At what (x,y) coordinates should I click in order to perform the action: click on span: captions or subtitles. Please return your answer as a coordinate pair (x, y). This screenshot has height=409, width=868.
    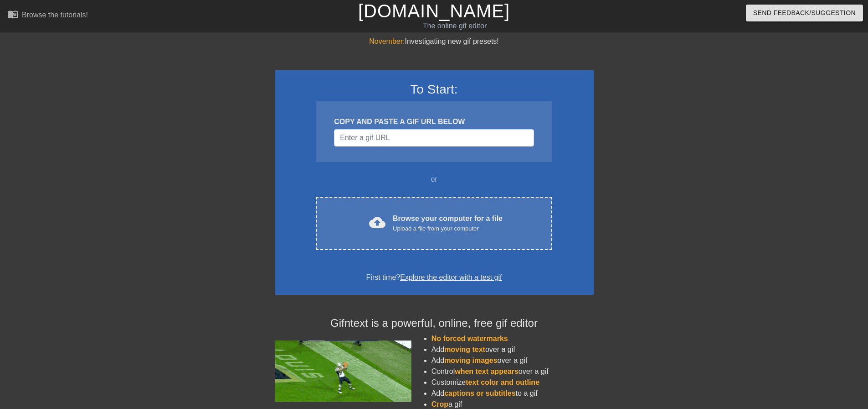
    Looking at the image, I should click on (480, 393).